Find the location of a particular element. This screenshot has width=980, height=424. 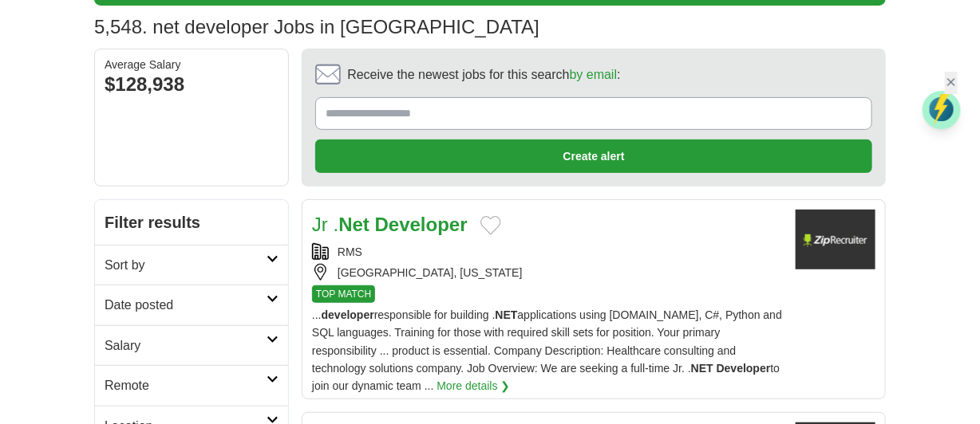

strong: developer is located at coordinates (348, 315).